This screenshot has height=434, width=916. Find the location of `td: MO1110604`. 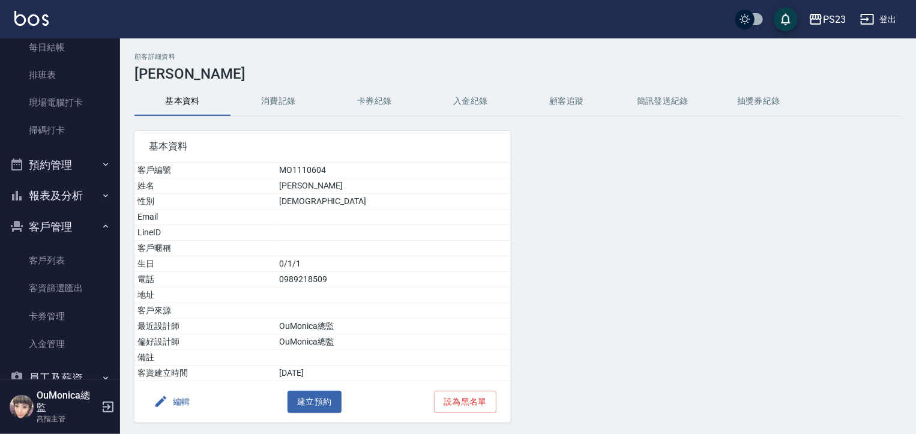

td: MO1110604 is located at coordinates (393, 170).